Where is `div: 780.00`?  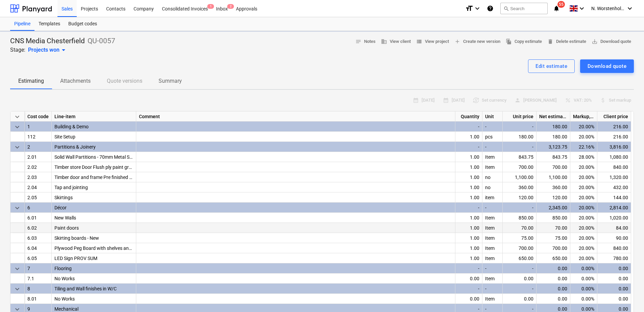
div: 780.00 is located at coordinates (615, 258).